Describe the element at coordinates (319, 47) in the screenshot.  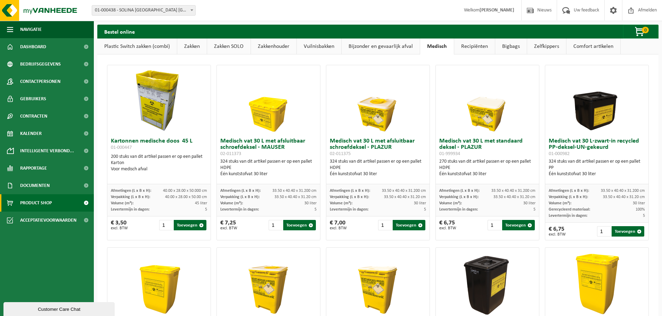
I see `a: Vuilnisbakken` at that location.